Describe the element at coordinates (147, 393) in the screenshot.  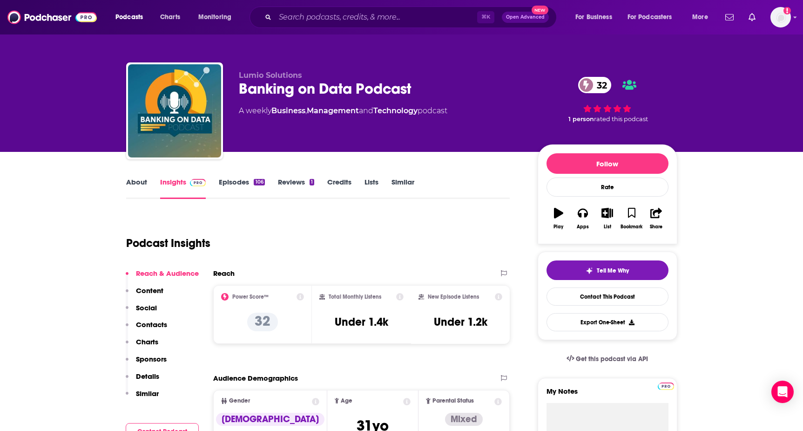
I see `p: Similar` at that location.